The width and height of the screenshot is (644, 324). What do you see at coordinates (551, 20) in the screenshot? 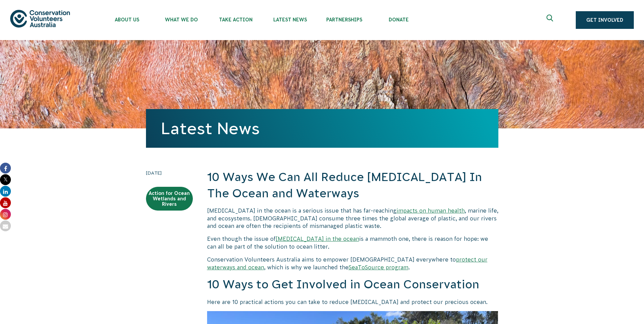
I see `span: Expand search box` at bounding box center [551, 20].